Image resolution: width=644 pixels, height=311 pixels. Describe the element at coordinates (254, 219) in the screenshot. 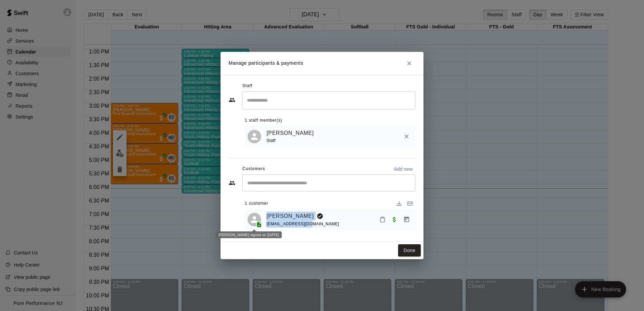

I see `div: Nate Mora` at that location.